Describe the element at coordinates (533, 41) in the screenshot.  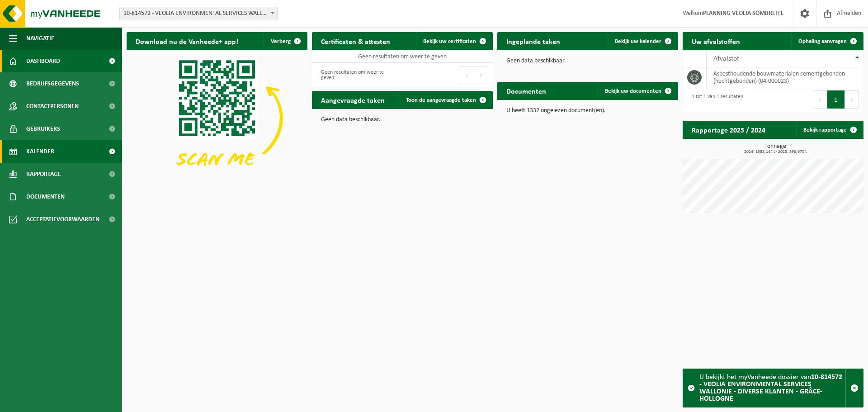
I see `h2: Ingeplande taken` at that location.